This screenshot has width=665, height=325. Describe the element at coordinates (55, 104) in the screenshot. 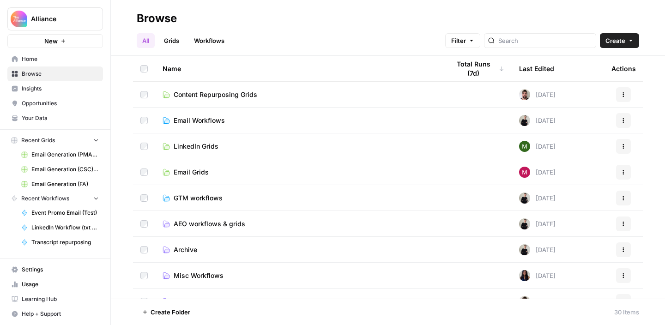

I see `a: Opportunities` at that location.